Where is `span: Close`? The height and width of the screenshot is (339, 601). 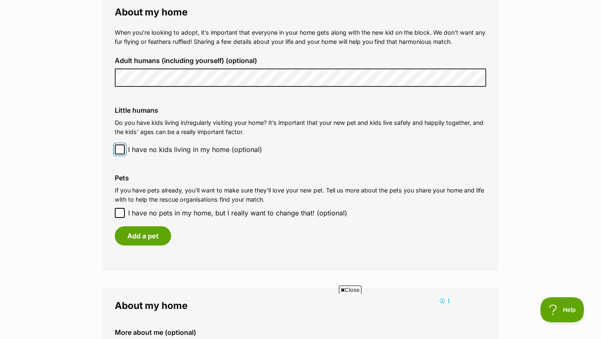
span: Close is located at coordinates (350, 290).